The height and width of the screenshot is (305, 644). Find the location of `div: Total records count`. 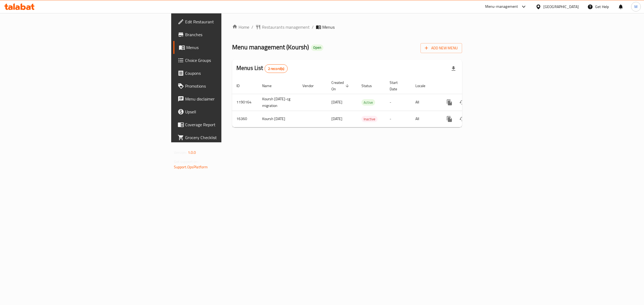

div: Total records count is located at coordinates (276, 69).